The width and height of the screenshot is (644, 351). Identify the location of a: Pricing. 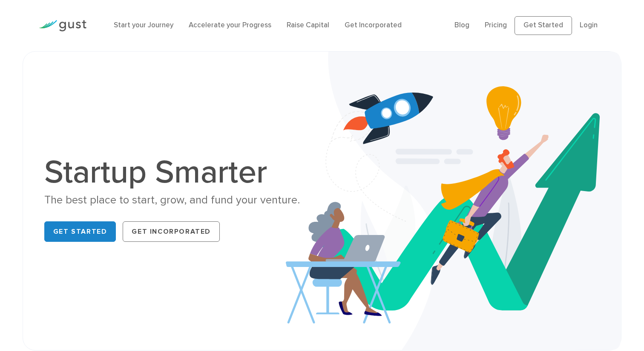
(496, 26).